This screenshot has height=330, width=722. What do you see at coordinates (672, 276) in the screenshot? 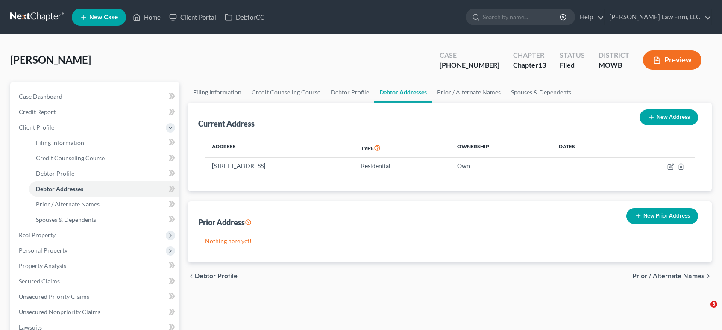
I see `button: Prior / Alternate Names chevron_right` at bounding box center [672, 276].